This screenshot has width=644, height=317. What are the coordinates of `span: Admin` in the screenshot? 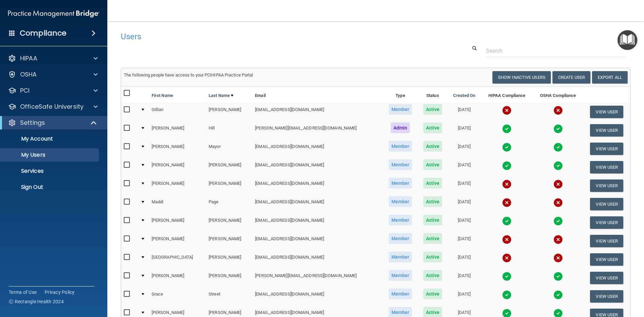 It's located at (400, 128).